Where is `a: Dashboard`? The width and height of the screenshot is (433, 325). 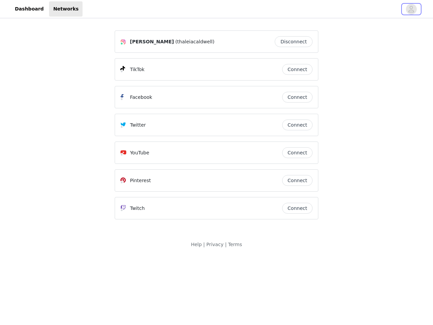
a: Dashboard is located at coordinates (29, 9).